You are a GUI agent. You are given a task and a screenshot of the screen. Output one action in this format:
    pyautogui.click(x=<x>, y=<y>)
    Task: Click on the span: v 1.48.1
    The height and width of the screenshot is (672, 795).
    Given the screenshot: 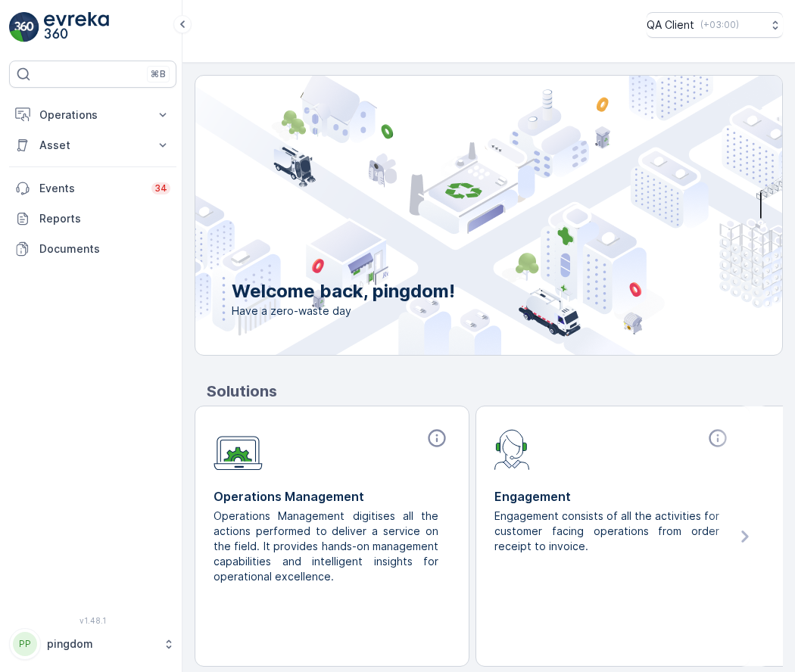 What is the action you would take?
    pyautogui.click(x=92, y=621)
    